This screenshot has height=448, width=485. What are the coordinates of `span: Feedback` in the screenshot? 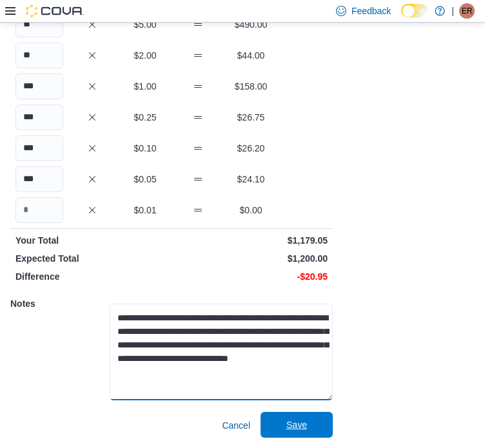 It's located at (371, 11).